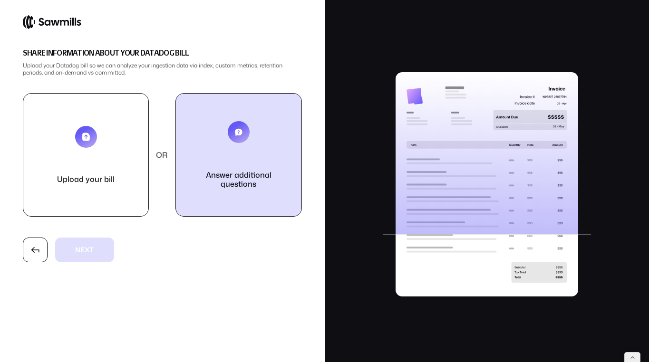  I want to click on button: Next question, so click(238, 155).